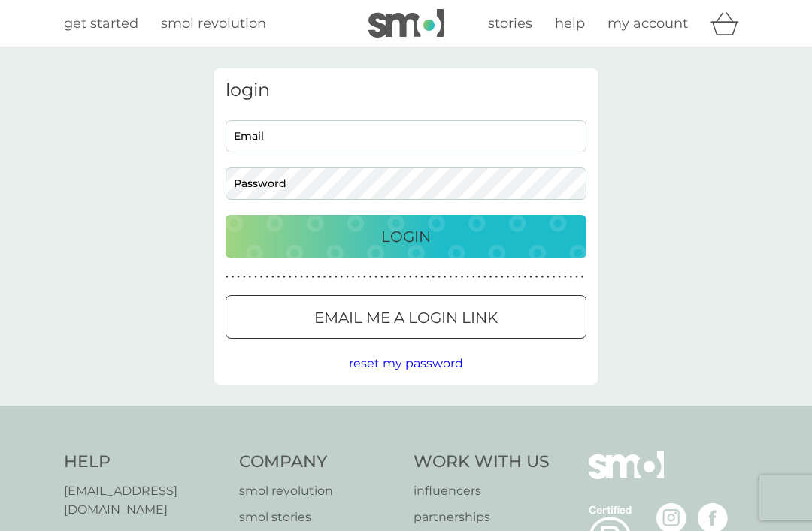 Image resolution: width=812 pixels, height=531 pixels. I want to click on p: smol revolution, so click(319, 492).